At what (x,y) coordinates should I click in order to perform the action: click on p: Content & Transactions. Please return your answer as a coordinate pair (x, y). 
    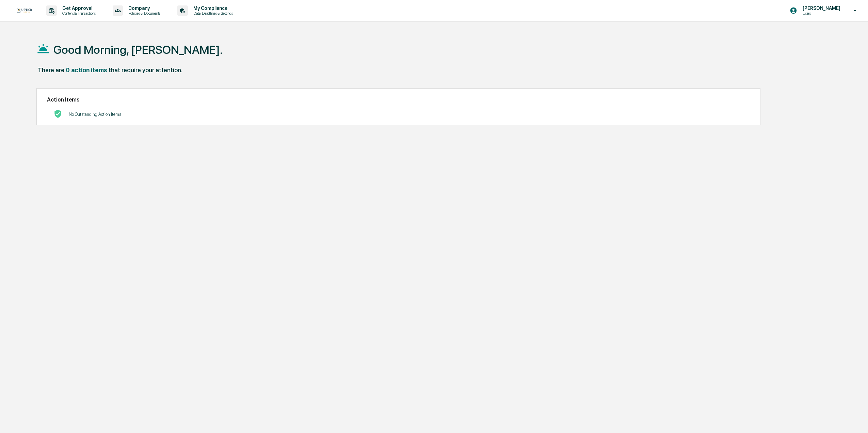
    Looking at the image, I should click on (78, 13).